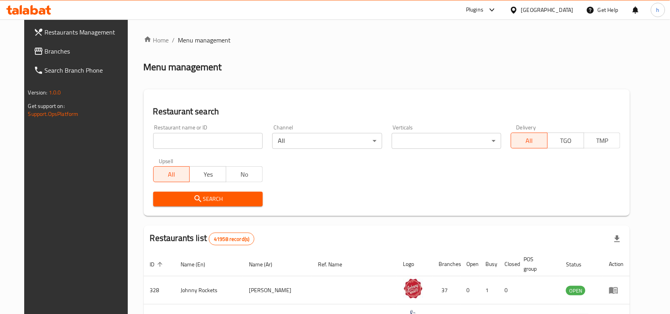 Image resolution: width=670 pixels, height=314 pixels. I want to click on span: Branches, so click(87, 51).